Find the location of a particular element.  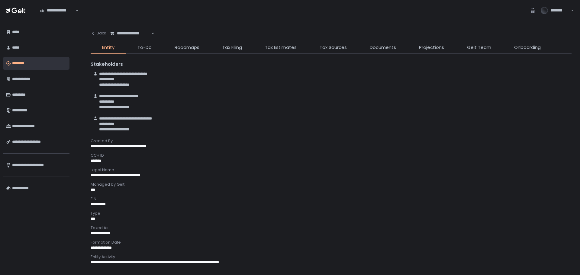

span: Roadmaps is located at coordinates (187, 47).